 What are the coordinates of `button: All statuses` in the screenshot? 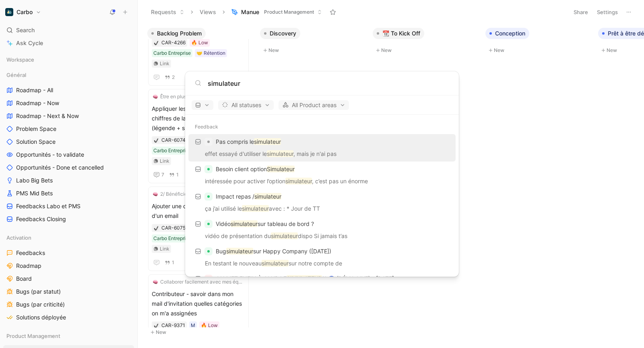 It's located at (246, 105).